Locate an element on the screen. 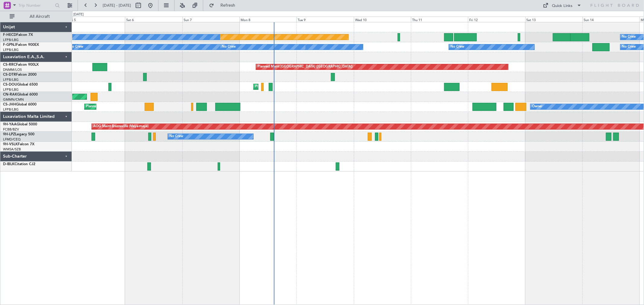  div: Quick Links is located at coordinates (562, 6).